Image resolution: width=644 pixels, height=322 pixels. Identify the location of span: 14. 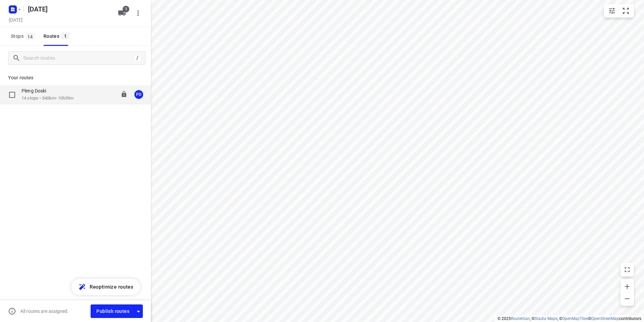
(30, 37).